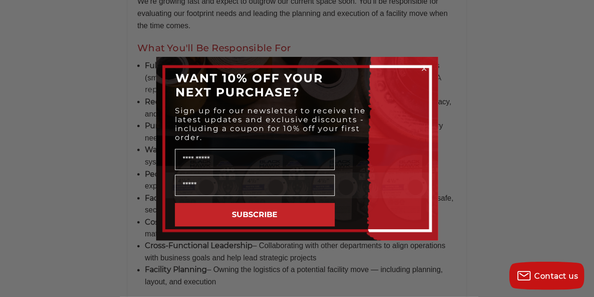 Image resolution: width=594 pixels, height=297 pixels. Describe the element at coordinates (547, 276) in the screenshot. I see `button: Contact us` at that location.